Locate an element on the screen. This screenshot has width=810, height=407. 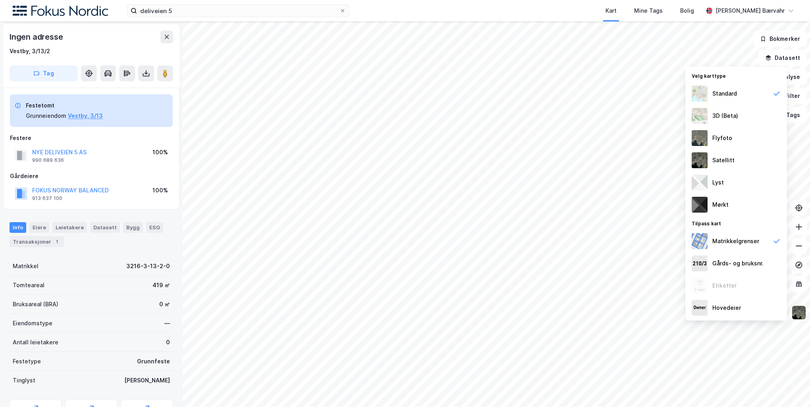
div: Festere is located at coordinates (91, 138).